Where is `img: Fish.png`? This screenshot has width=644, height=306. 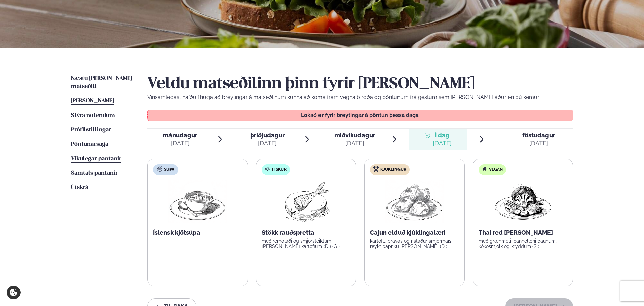
img: Fish.png is located at coordinates (305, 202).